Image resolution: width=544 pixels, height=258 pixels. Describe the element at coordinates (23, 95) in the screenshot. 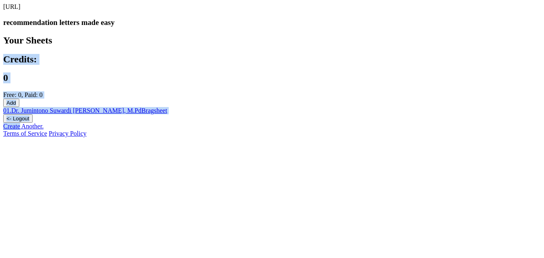

I see `span: Free: 0, Paid: 0` at that location.